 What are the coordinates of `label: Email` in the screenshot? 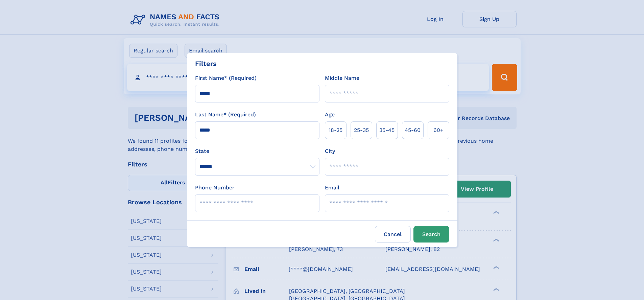 It's located at (332, 188).